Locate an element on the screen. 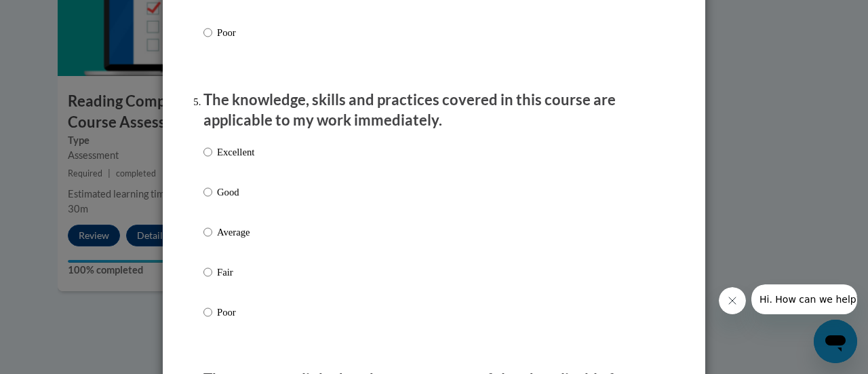  input: Excellent is located at coordinates (207, 152).